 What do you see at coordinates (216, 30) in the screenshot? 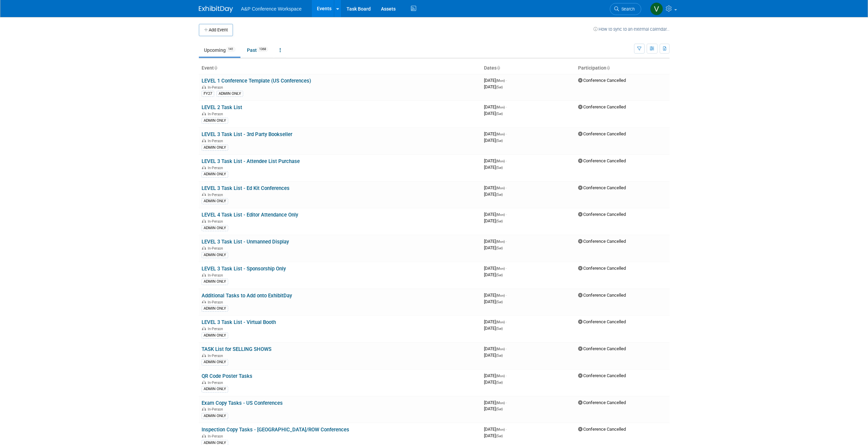
I see `button: Add Event` at bounding box center [216, 30].